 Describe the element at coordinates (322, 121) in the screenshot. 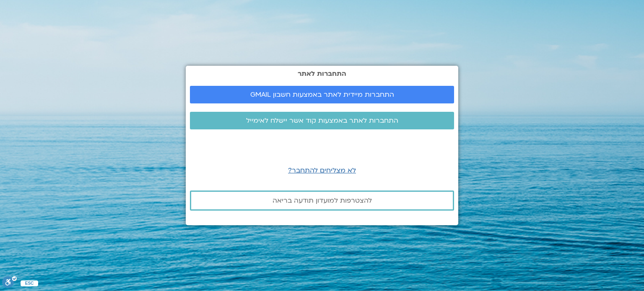

I see `span: התחברות לאתר באמצעות קוד אשר יישלח לאימייל` at that location.